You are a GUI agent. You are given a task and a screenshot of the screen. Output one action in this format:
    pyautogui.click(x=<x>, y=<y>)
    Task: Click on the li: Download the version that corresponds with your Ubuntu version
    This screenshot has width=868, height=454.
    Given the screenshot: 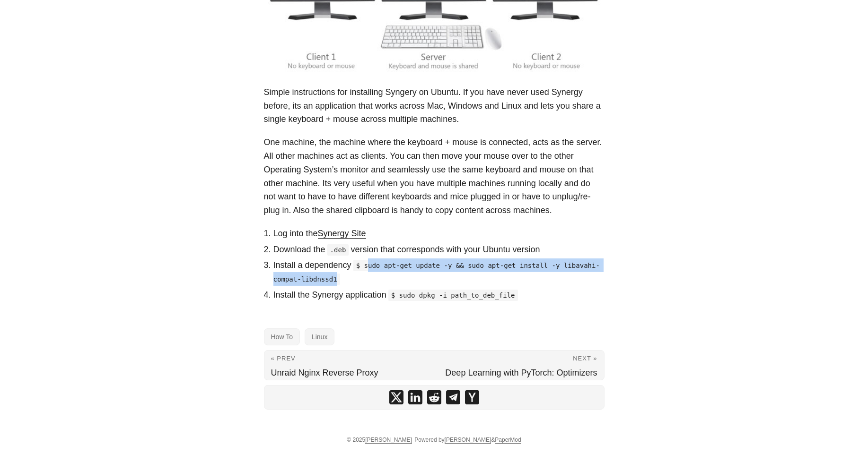 What is the action you would take?
    pyautogui.click(x=439, y=249)
    